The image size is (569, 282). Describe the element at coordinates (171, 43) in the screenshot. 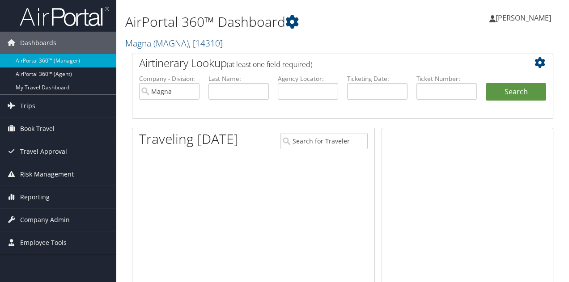

I see `span: ( MAGNA )` at that location.